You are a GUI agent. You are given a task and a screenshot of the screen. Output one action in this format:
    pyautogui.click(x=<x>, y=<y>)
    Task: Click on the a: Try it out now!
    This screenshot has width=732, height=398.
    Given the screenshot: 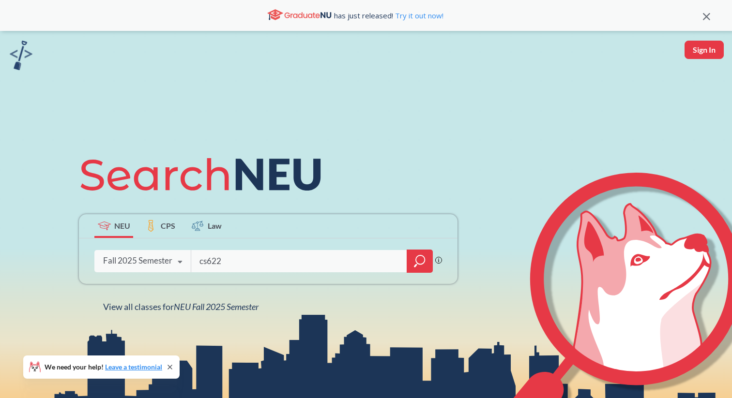 What is the action you would take?
    pyautogui.click(x=418, y=15)
    